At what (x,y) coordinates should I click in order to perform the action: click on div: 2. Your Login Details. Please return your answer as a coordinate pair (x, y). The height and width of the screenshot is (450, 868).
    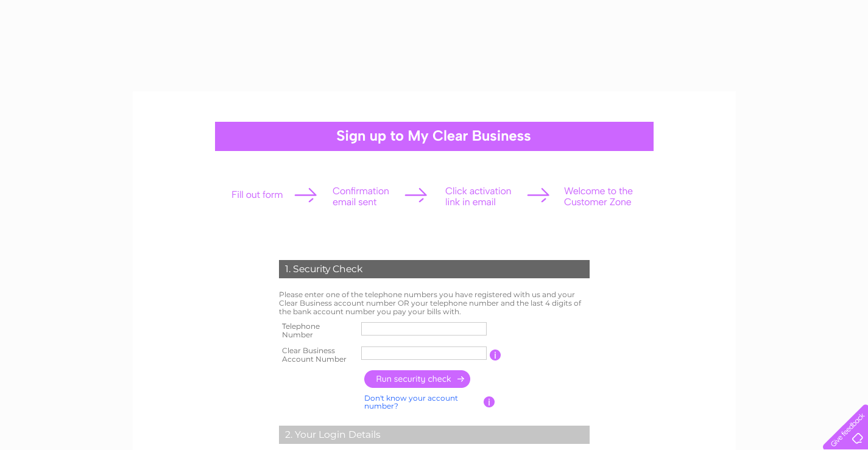
    Looking at the image, I should click on (434, 435).